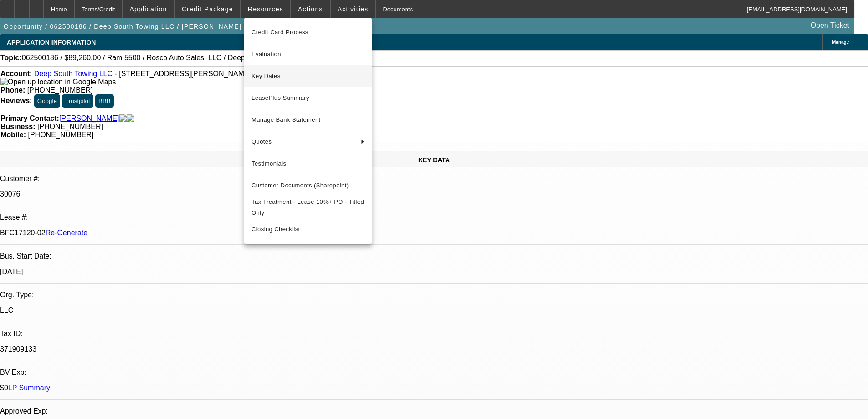 The image size is (868, 419). What do you see at coordinates (276, 229) in the screenshot?
I see `span: Closing Checklist` at bounding box center [276, 229].